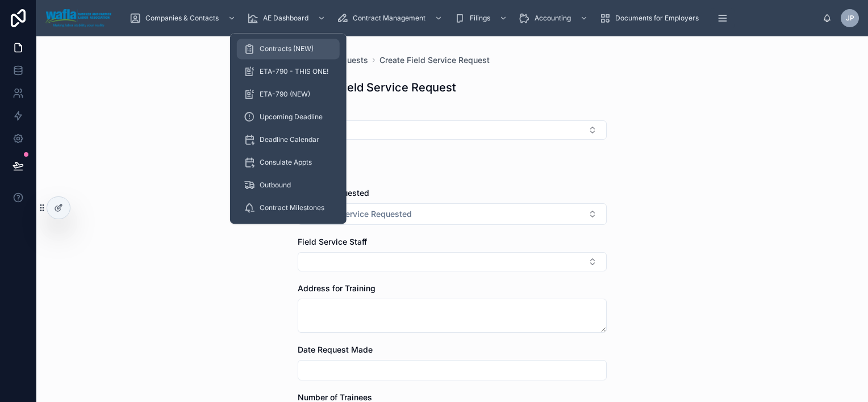 The height and width of the screenshot is (402, 868). Describe the element at coordinates (181, 18) in the screenshot. I see `span: Companies & Contacts` at that location.